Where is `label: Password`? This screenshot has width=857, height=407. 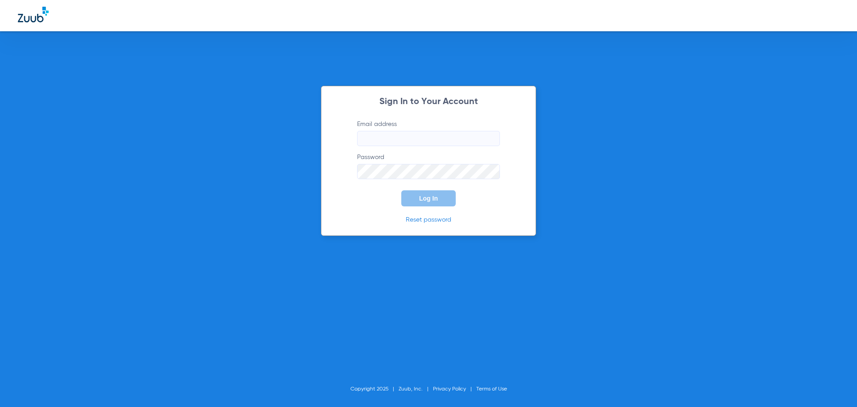
label: Password is located at coordinates (429, 166).